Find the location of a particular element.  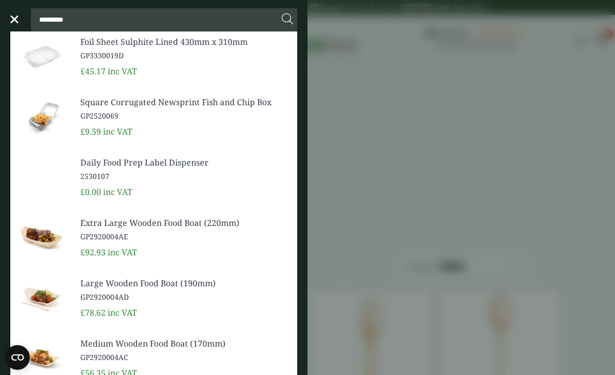

span: Medium Wooden Food Boat (170mm) is located at coordinates (184, 343).